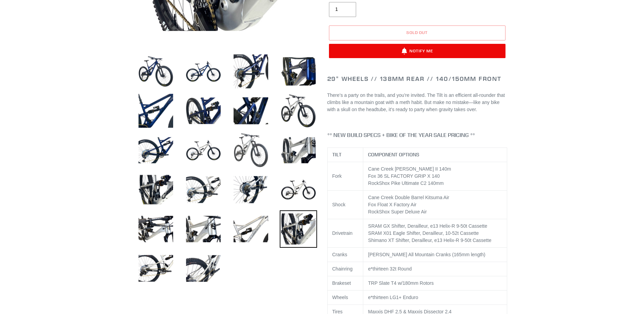 Image resolution: width=644 pixels, height=314 pixels. I want to click on td: Fork, so click(345, 176).